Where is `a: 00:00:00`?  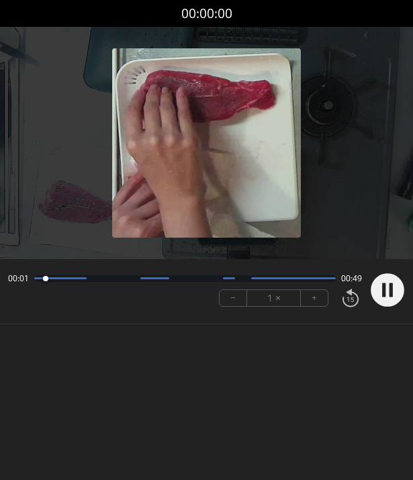 a: 00:00:00 is located at coordinates (207, 13).